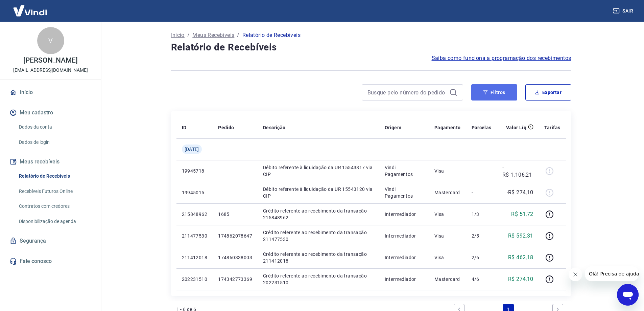 This screenshot has width=644, height=311. Describe the element at coordinates (522, 214) in the screenshot. I see `p: R$ 51,72` at that location.